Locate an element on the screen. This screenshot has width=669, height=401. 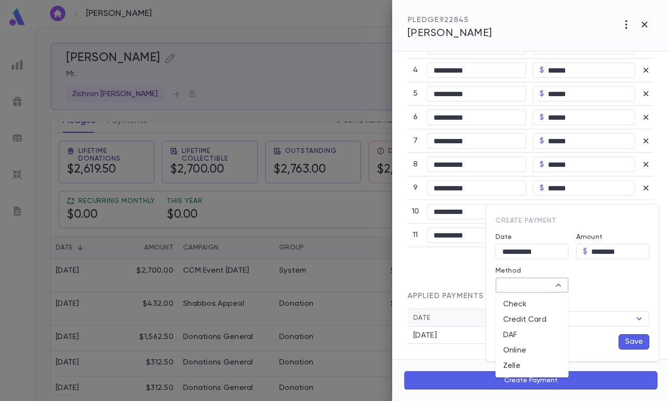
li: Zelle is located at coordinates (532, 366).